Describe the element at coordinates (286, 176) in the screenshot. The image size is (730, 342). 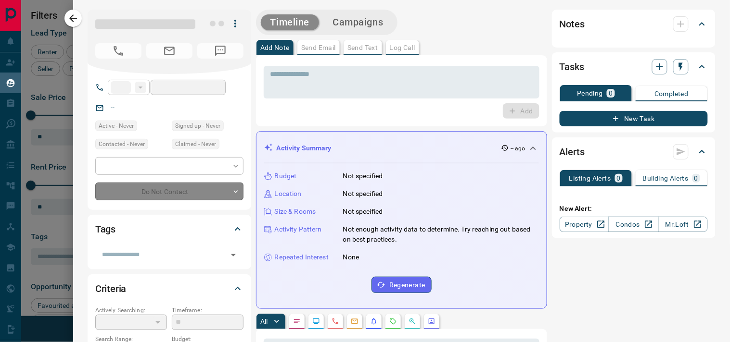
I see `p: Budget` at that location.